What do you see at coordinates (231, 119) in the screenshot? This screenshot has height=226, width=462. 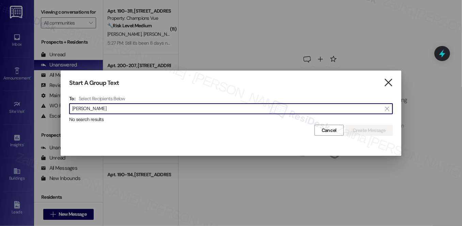 I see `div: No search results` at bounding box center [231, 119].